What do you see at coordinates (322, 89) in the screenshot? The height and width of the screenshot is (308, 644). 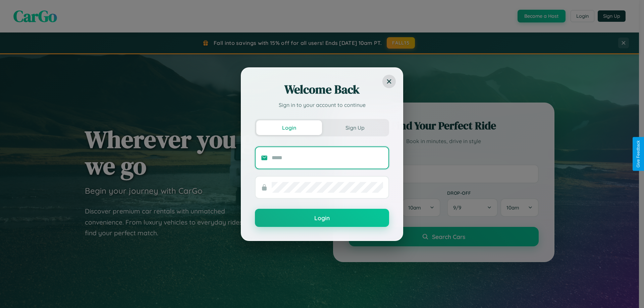 I see `h2: Welcome Back` at bounding box center [322, 89].